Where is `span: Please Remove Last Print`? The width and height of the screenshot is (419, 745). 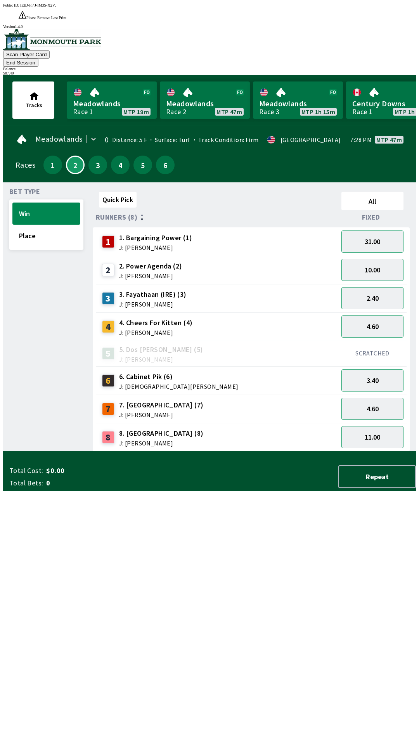 span: Please Remove Last Print is located at coordinates (46, 17).